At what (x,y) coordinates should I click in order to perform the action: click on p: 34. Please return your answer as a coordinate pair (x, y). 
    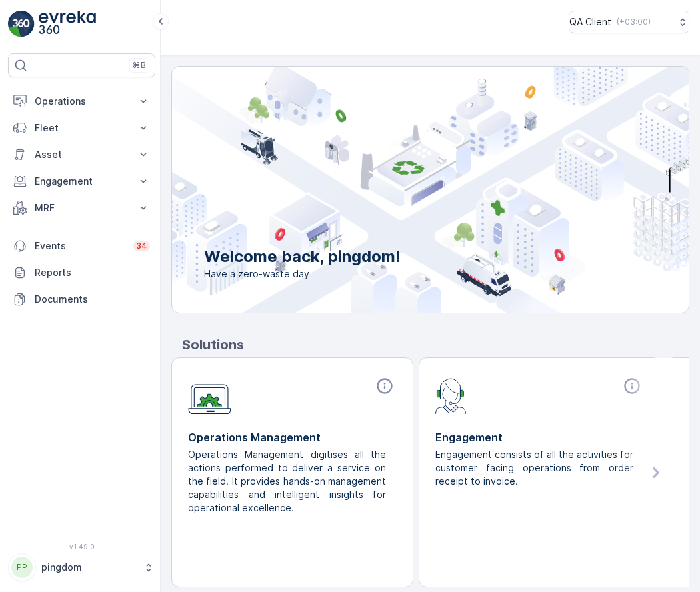
    Looking at the image, I should click on (142, 246).